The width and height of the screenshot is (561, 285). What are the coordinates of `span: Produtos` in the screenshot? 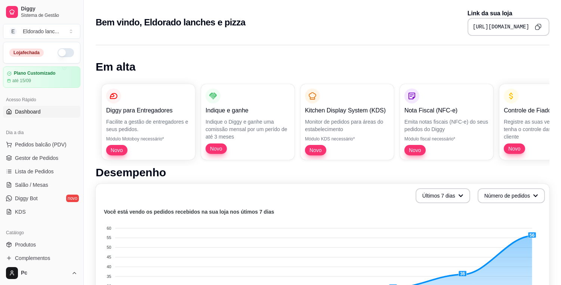 It's located at (25, 245).